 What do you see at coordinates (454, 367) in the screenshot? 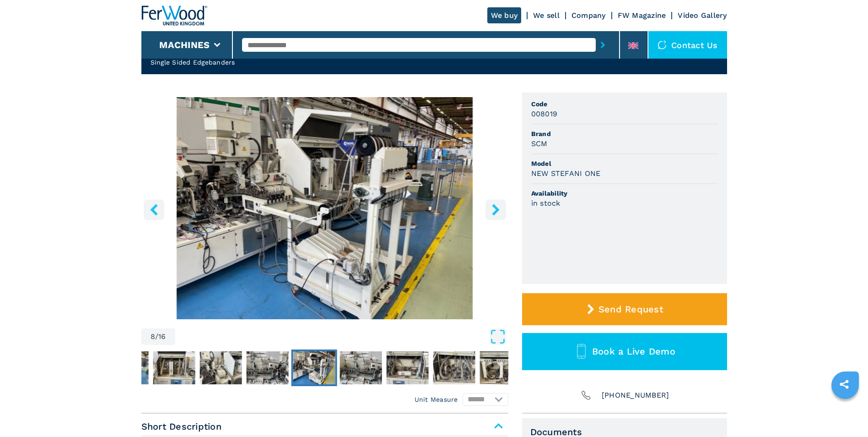
I see `img: f4cbb96481c280323dafefccb2a73ec8` at bounding box center [454, 367].